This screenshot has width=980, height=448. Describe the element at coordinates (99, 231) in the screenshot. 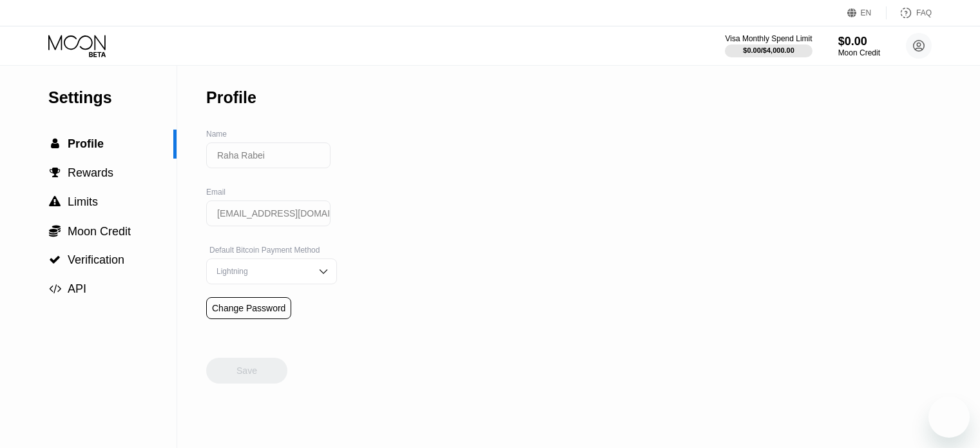

I see `span: Moon Credit` at that location.